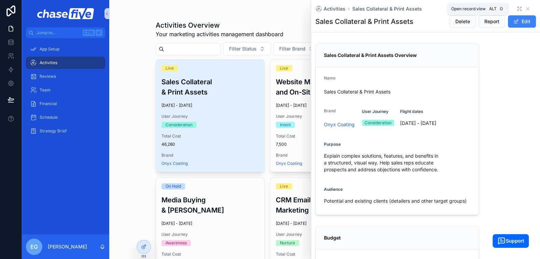  I want to click on h1: Sales Collateral & Print Assets, so click(364, 21).